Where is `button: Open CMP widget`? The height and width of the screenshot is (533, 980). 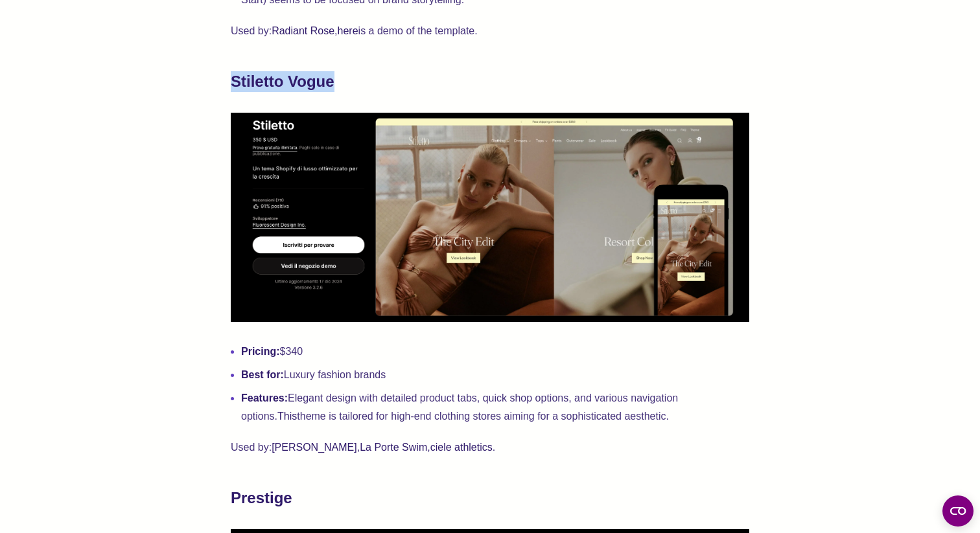 button: Open CMP widget is located at coordinates (958, 511).